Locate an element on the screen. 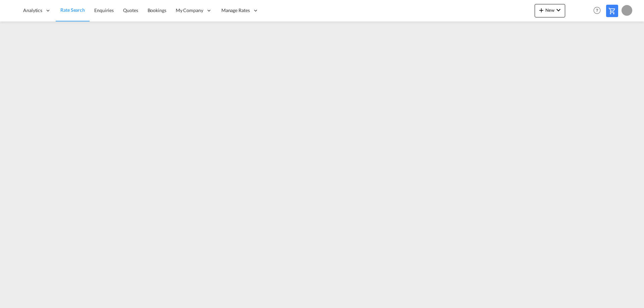 This screenshot has height=308, width=644. span: Manage Rates is located at coordinates (236, 11).